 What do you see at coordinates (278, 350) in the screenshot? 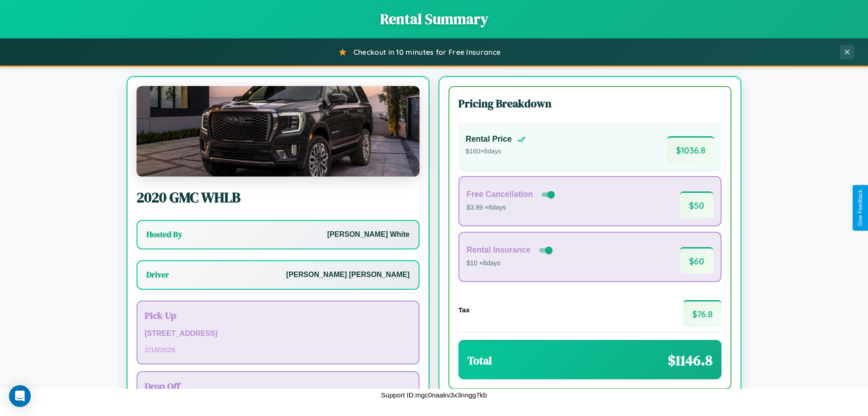
I see `p: 2 / 18 / 2026` at bounding box center [278, 350].